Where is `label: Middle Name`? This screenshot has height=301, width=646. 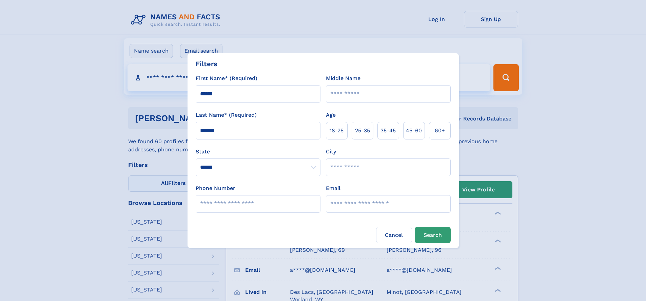
label: Middle Name is located at coordinates (343, 78).